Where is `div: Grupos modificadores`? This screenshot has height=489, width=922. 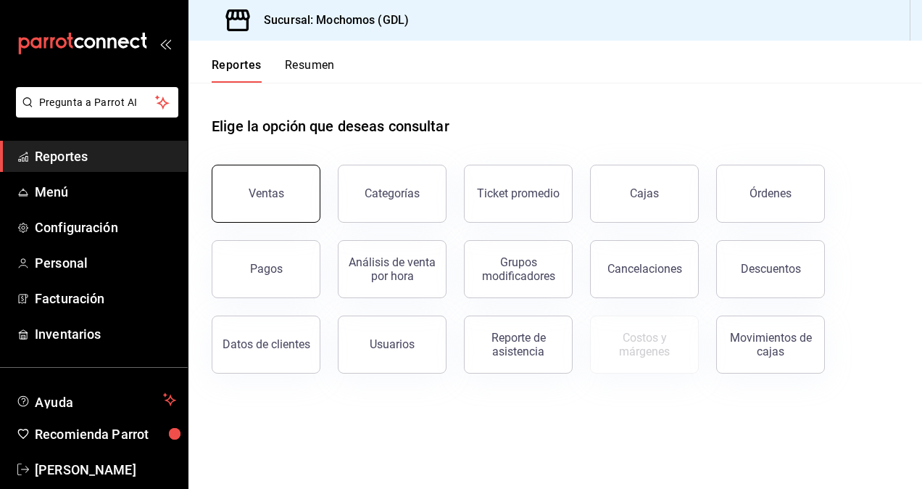
div: Grupos modificadores is located at coordinates (519, 269).